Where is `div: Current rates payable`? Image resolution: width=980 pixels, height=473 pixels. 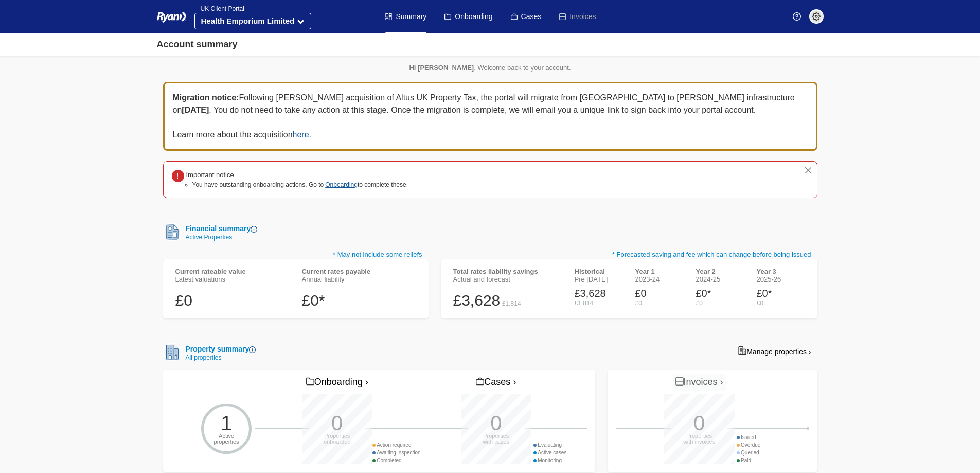 div: Current rates payable is located at coordinates (359, 272).